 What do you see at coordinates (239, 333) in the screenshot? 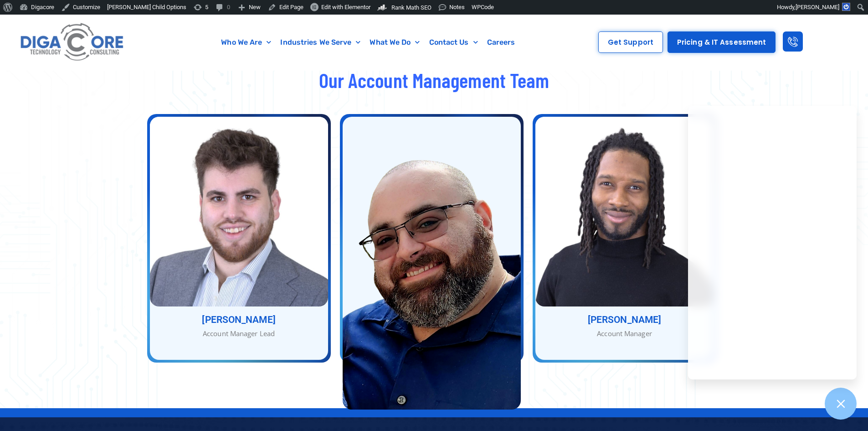
I see `div: Account Manager Lead` at bounding box center [239, 333].